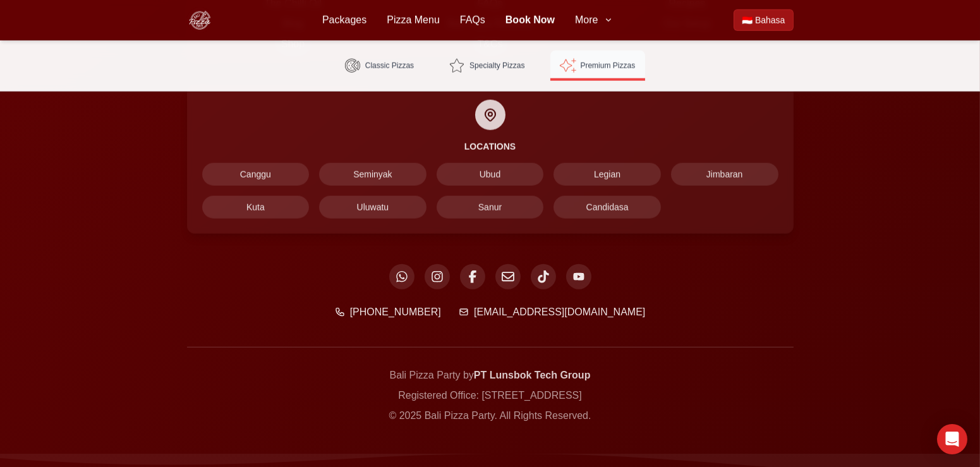 The image size is (980, 467). Describe the element at coordinates (490, 174) in the screenshot. I see `span: Ubud` at that location.